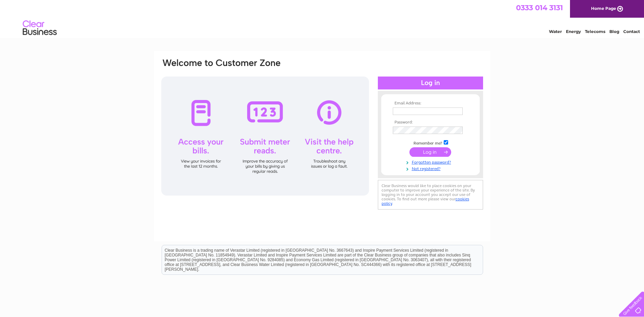 The width and height of the screenshot is (644, 317). I want to click on th: Password:, so click(430, 123).